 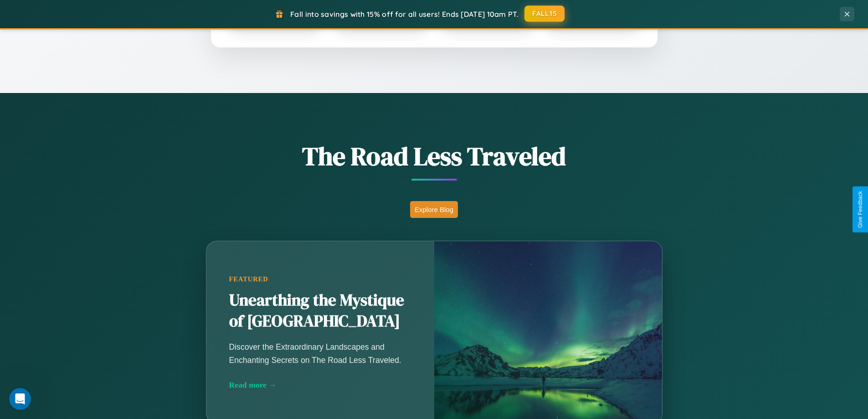 What do you see at coordinates (544, 14) in the screenshot?
I see `button: FALL15` at bounding box center [544, 14].